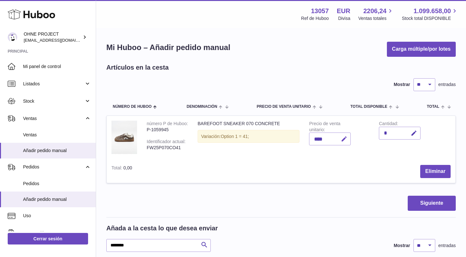 The height and width of the screenshot is (257, 466). Describe the element at coordinates (315, 18) in the screenshot. I see `div: Ref de Huboo` at that location.